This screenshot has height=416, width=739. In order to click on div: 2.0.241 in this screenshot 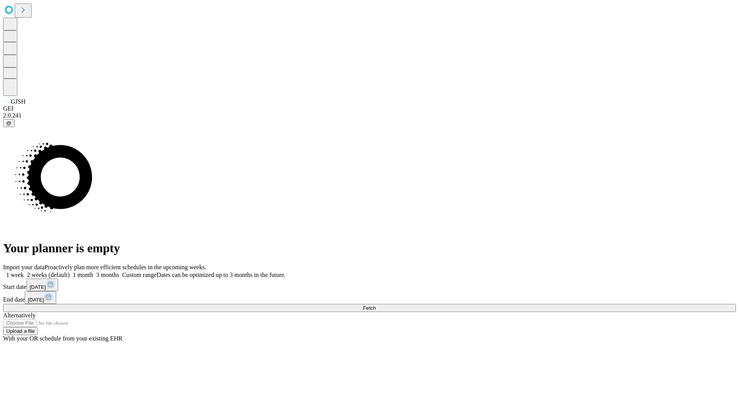, I will do `click(370, 115)`.